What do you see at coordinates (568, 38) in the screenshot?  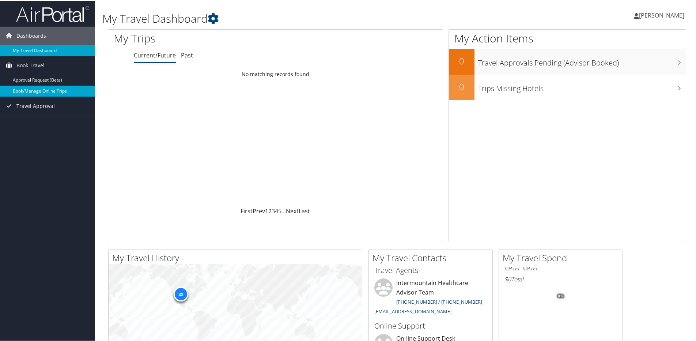 I see `h1: My Action Items` at bounding box center [568, 38].